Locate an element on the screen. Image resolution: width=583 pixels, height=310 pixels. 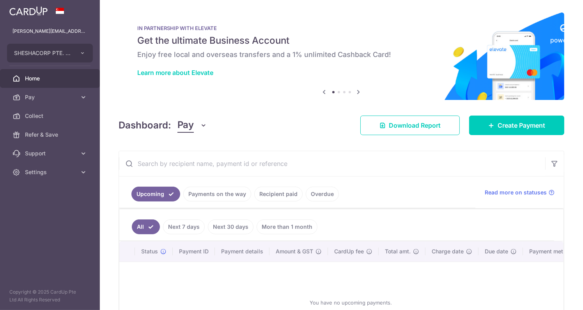
span: Home is located at coordinates (51, 78).